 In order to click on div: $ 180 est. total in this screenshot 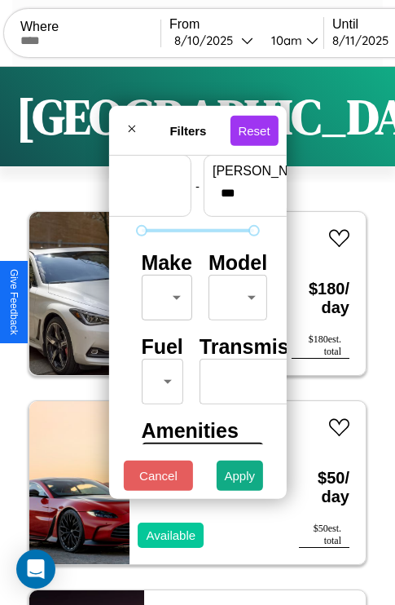, I will do `click(320, 346)`.